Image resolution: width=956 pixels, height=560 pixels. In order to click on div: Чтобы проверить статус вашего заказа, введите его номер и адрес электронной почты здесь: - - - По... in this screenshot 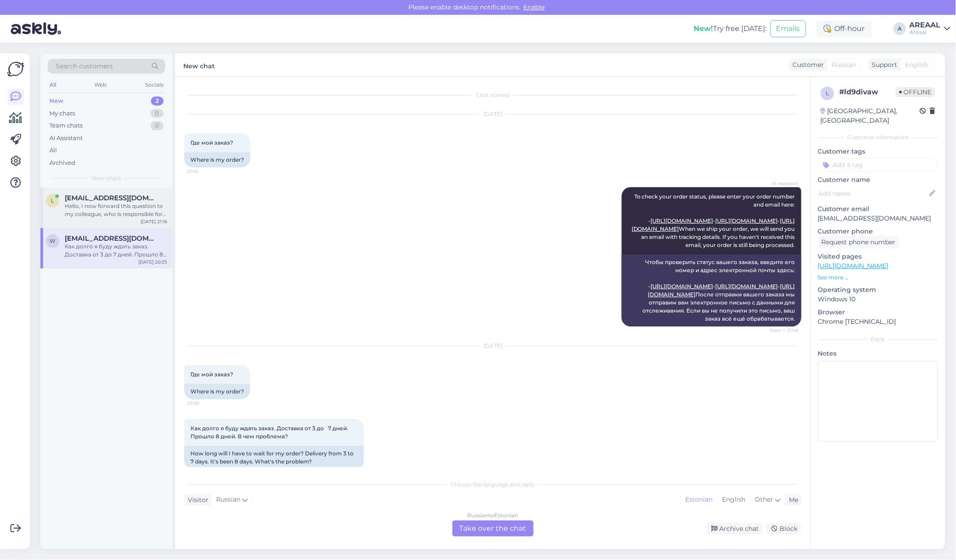, I will do `click(711, 291)`.